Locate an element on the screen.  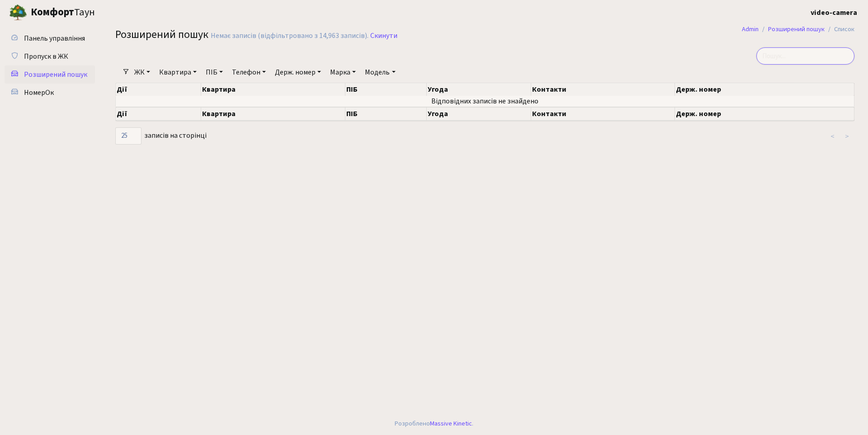
a: Марка is located at coordinates (343, 72).